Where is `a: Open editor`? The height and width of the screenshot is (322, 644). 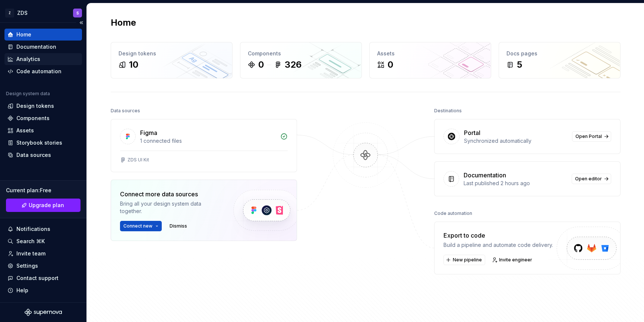 a: Open editor is located at coordinates (591, 179).